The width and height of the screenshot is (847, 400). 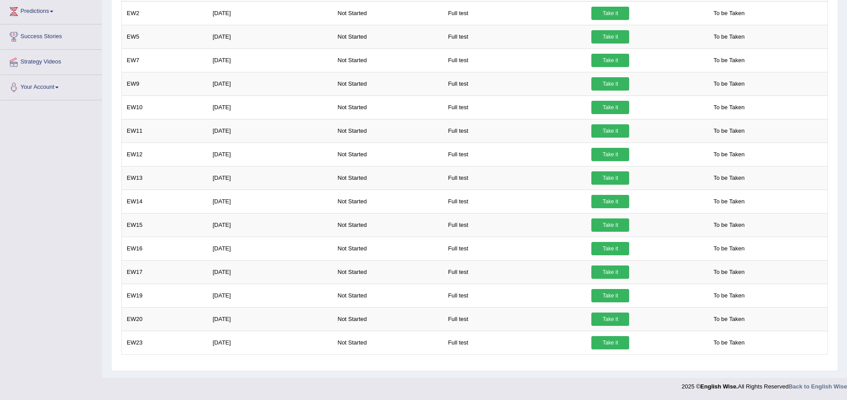 I want to click on td: EW5, so click(x=165, y=36).